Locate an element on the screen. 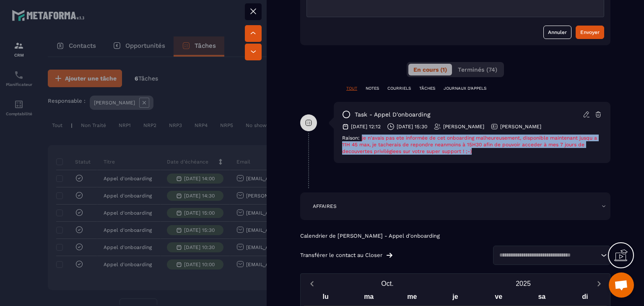  span: Raison: is located at coordinates (351, 138).